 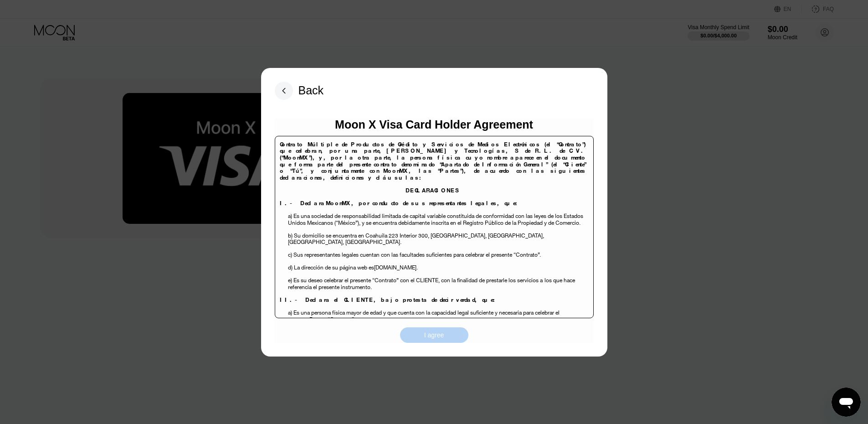 What do you see at coordinates (434, 125) in the screenshot?
I see `div: Moon X Visa Card Holder Agreement` at bounding box center [434, 125].